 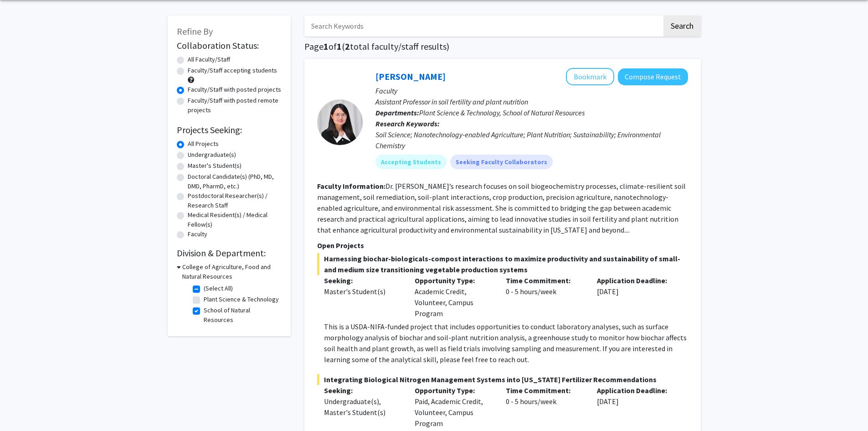 I want to click on span: Plant Science & Technology, School of Natural Resources, so click(x=501, y=113).